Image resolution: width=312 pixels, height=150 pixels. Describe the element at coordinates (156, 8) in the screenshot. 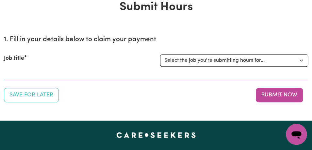

I see `h1: Submit Hours` at that location.